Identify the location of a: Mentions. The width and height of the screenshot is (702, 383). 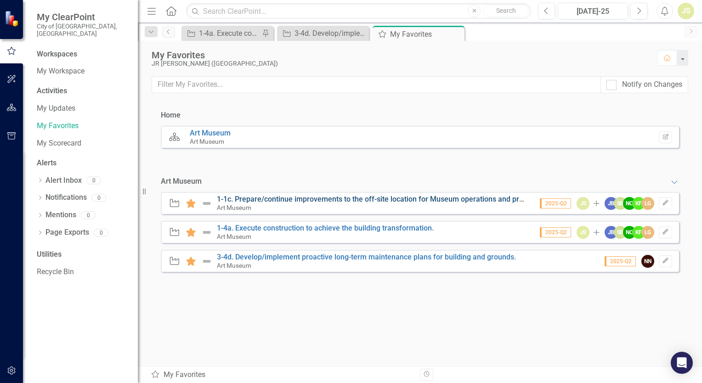
(61, 215).